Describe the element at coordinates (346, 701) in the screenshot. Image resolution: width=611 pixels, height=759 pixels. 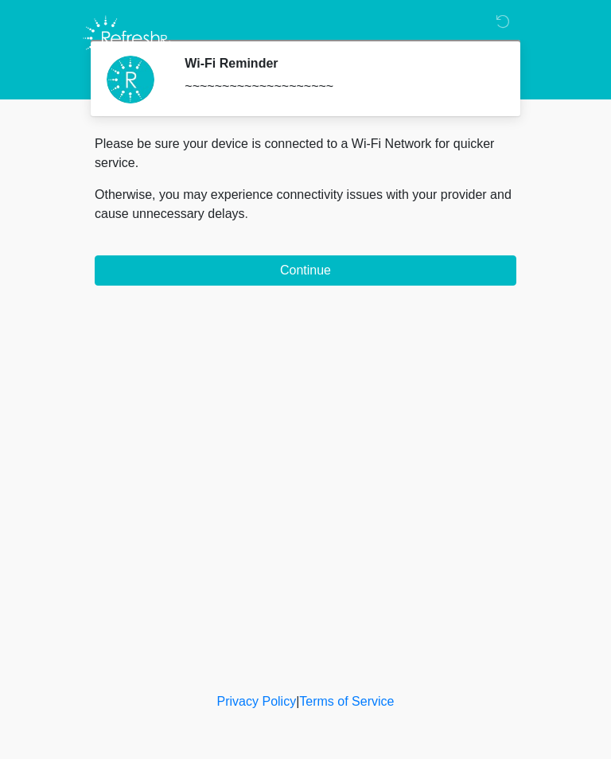
I see `a: Terms of Service` at that location.